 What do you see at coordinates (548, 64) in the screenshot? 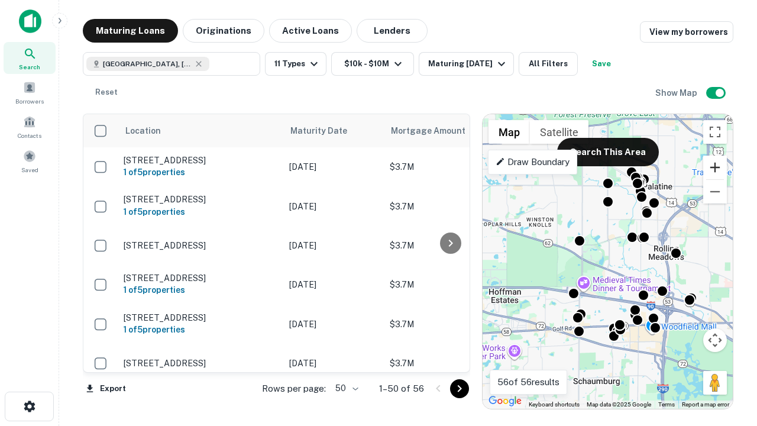
I see `button: All Filters` at bounding box center [548, 64].